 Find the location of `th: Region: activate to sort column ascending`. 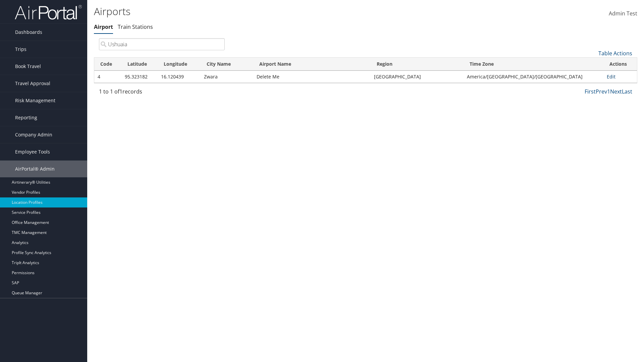

th: Region: activate to sort column ascending is located at coordinates (417, 64).